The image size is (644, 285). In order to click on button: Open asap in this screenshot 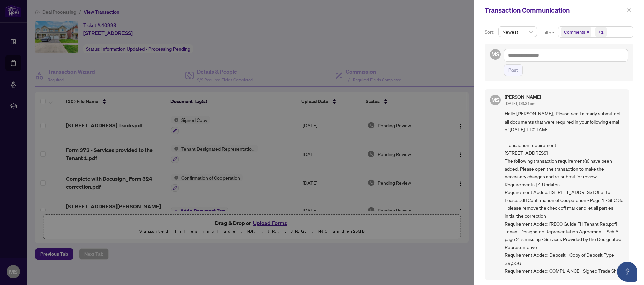, I will do `click(627, 272)`.